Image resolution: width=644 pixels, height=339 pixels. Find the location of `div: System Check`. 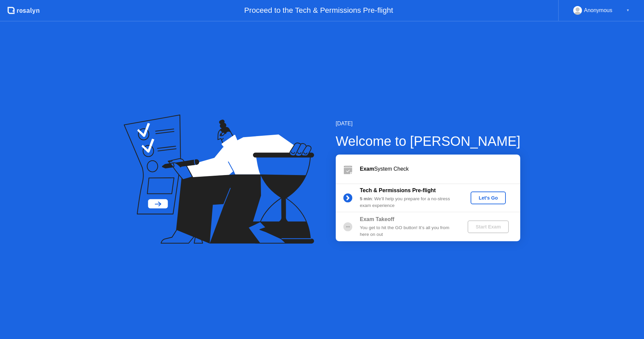

div: System Check is located at coordinates (440, 169).